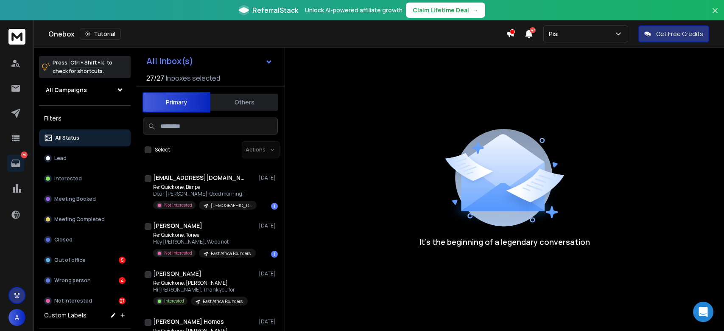  Describe the element at coordinates (17, 317) in the screenshot. I see `span: A` at that location.